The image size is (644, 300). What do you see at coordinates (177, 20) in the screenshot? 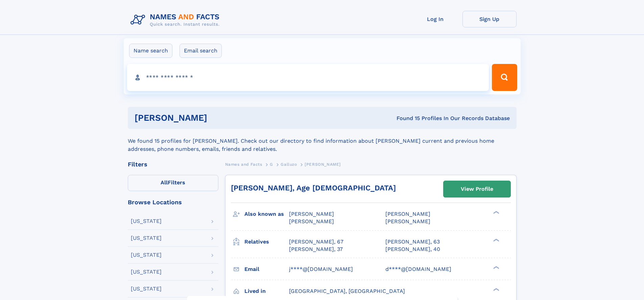
I see `img: Logo Names and Facts` at bounding box center [177, 20].